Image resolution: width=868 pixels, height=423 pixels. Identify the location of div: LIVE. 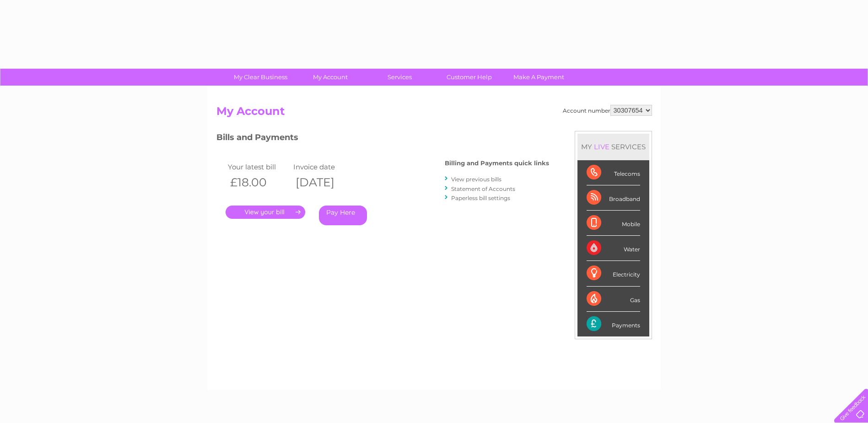
(601, 146).